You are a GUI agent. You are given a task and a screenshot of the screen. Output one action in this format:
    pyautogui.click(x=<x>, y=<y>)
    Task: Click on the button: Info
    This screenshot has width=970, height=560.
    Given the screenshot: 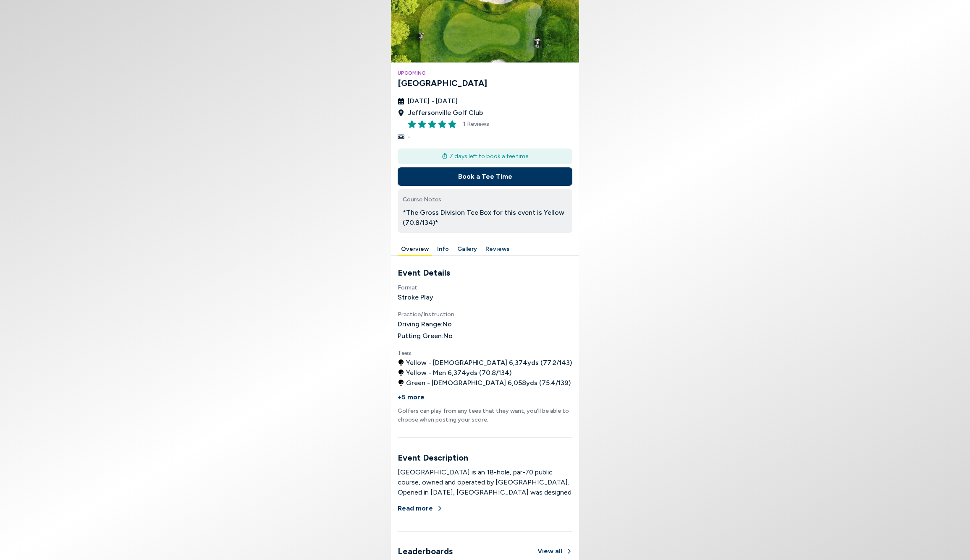 What is the action you would take?
    pyautogui.click(x=443, y=249)
    